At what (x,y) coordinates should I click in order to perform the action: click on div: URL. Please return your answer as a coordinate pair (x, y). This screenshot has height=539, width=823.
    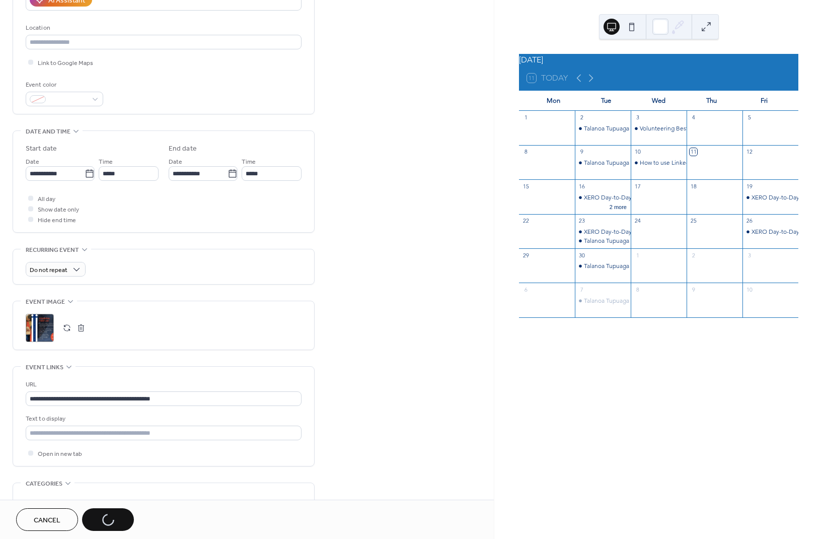
    Looking at the image, I should click on (163, 384).